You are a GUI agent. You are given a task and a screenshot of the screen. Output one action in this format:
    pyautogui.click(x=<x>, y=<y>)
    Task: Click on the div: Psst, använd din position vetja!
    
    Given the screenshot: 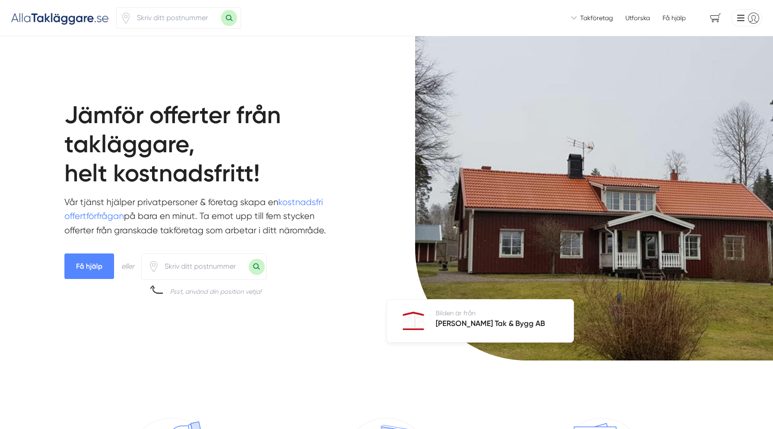 What is the action you would take?
    pyautogui.click(x=216, y=291)
    